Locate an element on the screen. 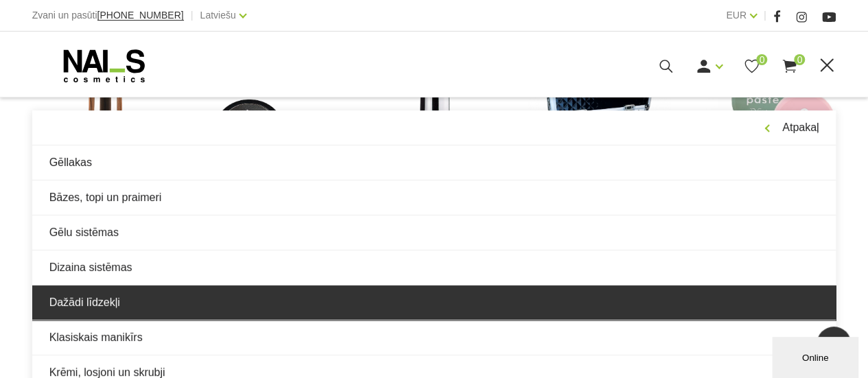 This screenshot has width=868, height=378. a: EUR is located at coordinates (736, 15).